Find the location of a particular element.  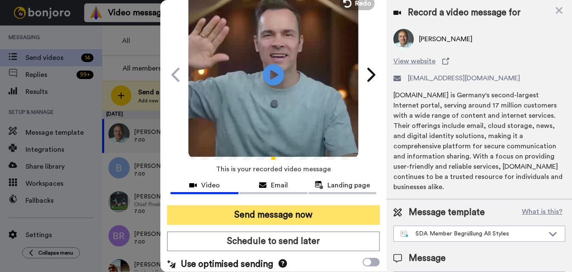

div: SDA Member Begrüßung All Styles is located at coordinates (473, 234).